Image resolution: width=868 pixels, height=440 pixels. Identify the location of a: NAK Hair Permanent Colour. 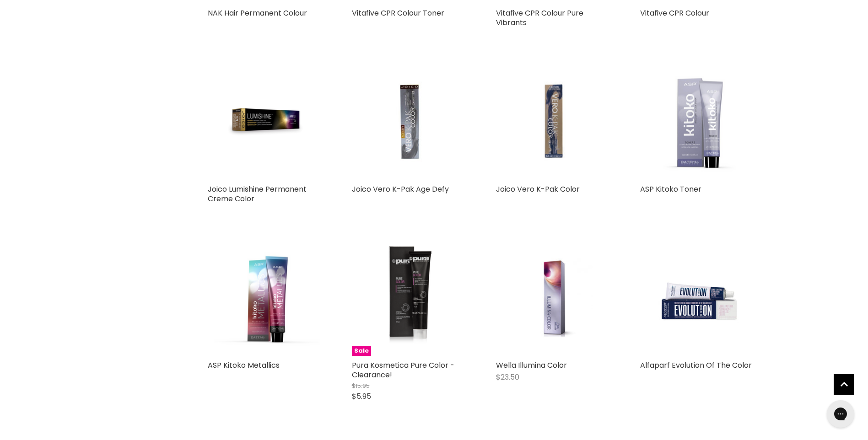
(257, 13).